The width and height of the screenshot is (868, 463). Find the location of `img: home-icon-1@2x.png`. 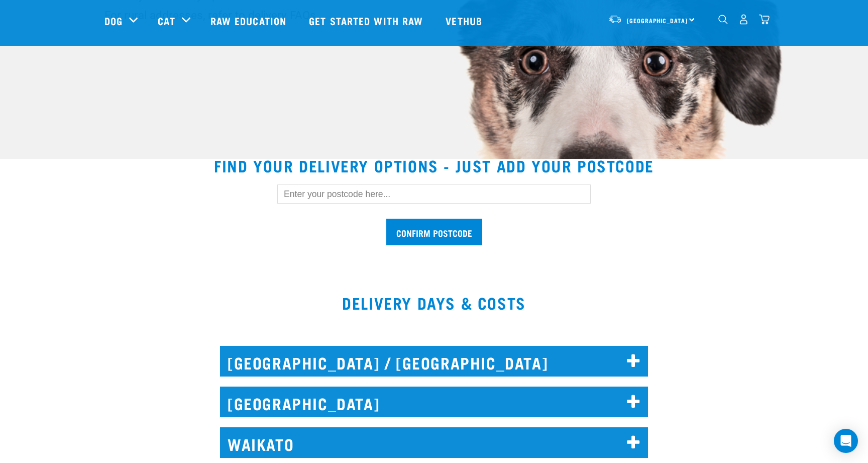

img: home-icon-1@2x.png is located at coordinates (723, 19).